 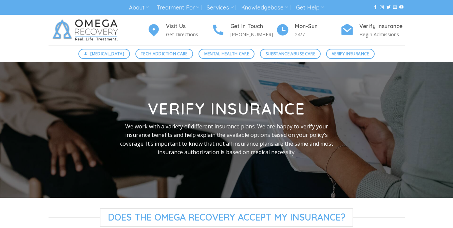 What do you see at coordinates (220, 7) in the screenshot?
I see `a: Services` at bounding box center [220, 7].